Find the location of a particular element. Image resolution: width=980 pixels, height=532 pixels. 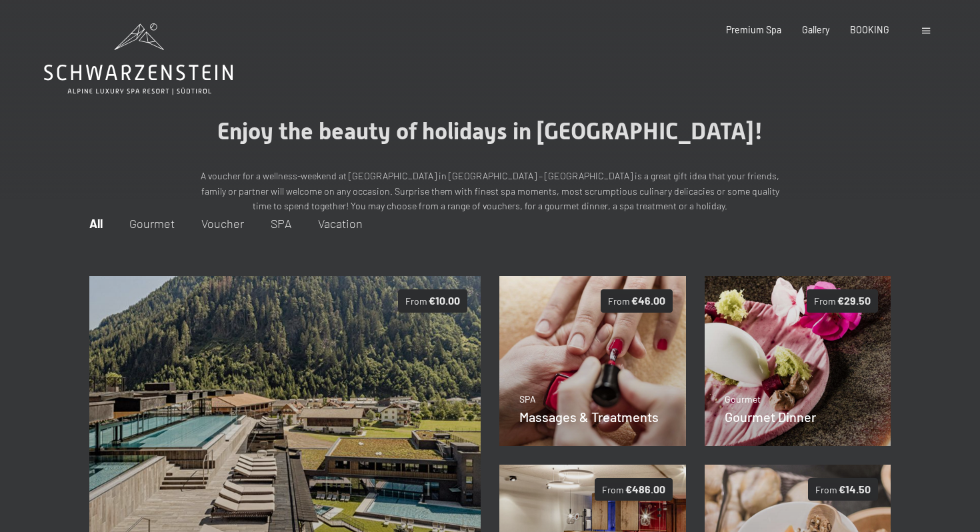

span: BOOKING is located at coordinates (869, 29).